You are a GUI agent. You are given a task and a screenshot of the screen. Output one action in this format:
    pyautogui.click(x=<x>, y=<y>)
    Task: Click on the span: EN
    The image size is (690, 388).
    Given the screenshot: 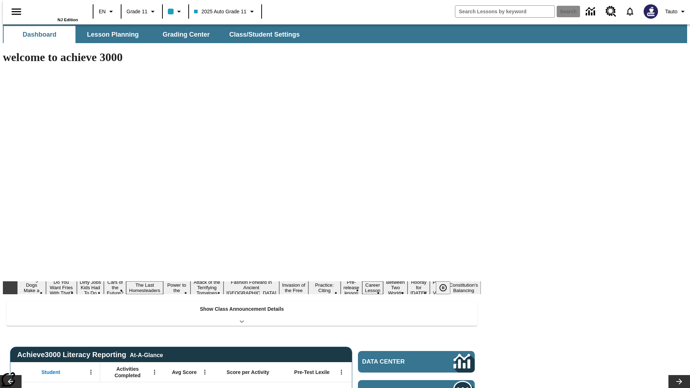 What is the action you would take?
    pyautogui.click(x=102, y=11)
    